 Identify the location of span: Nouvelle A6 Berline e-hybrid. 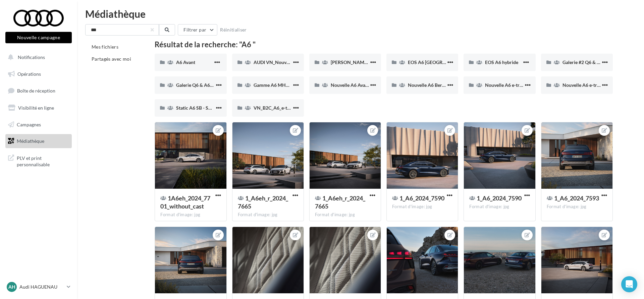
(438, 85).